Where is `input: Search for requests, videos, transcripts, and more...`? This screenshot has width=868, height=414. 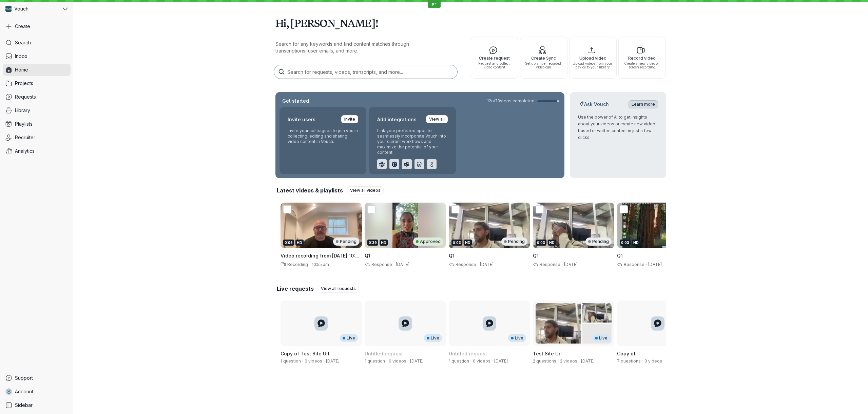
input: Search for requests, videos, transcripts, and more... is located at coordinates (365, 72).